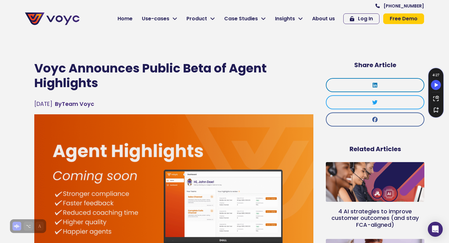 The width and height of the screenshot is (449, 243). I want to click on a: Product, so click(201, 19).